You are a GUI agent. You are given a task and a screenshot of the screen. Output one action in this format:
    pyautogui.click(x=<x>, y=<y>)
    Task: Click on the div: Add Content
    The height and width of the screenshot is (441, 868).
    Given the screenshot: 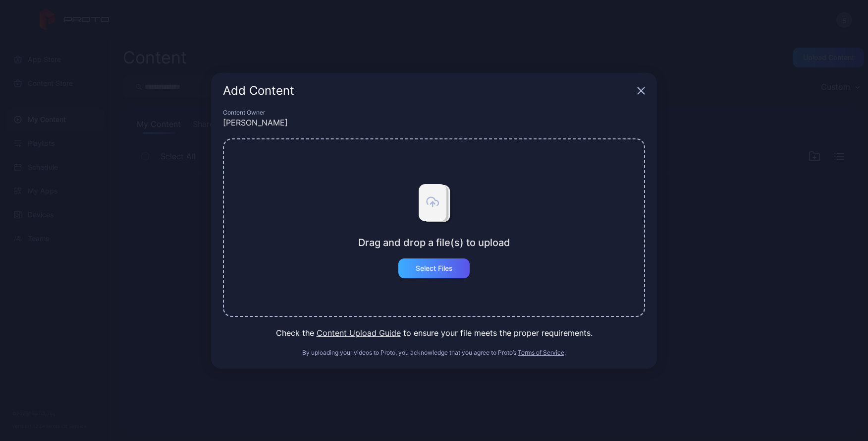 What is the action you would take?
    pyautogui.click(x=428, y=91)
    